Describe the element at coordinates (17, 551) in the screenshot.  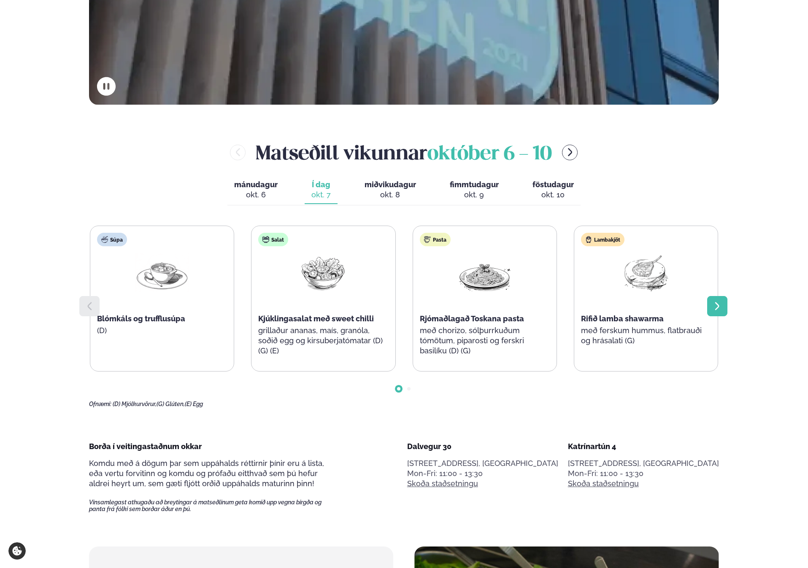
I see `a: Cookie settings` at that location.